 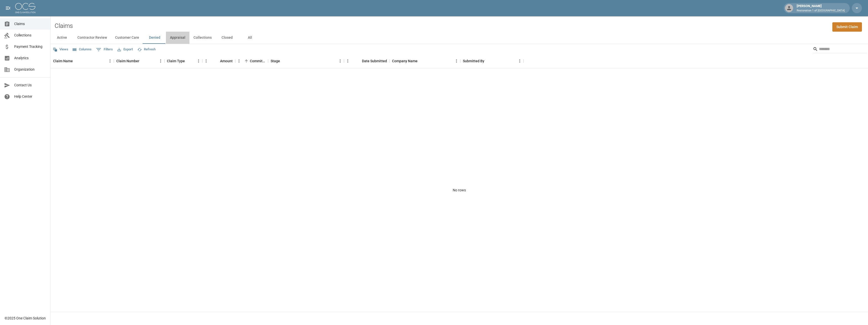 What do you see at coordinates (250, 38) in the screenshot?
I see `button: All` at bounding box center [250, 38].